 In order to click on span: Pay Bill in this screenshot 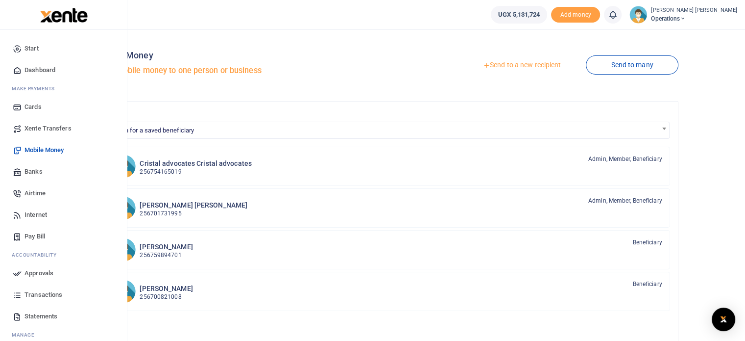, I will do `click(35, 236)`.